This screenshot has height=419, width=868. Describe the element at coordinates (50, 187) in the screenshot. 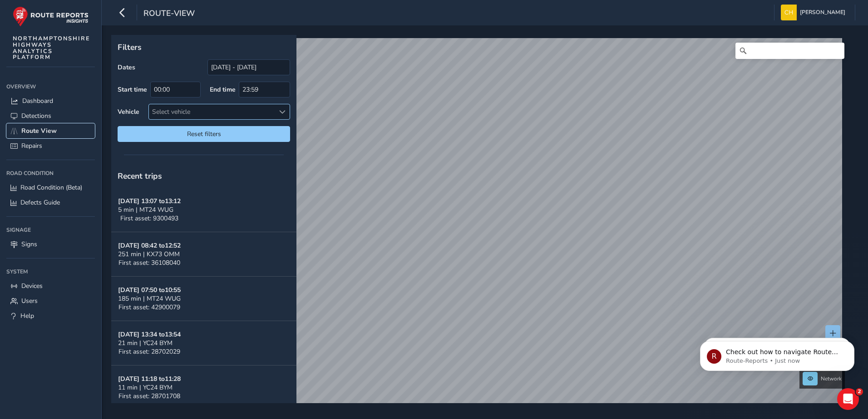

I see `a: Road Condition (Beta)` at that location.